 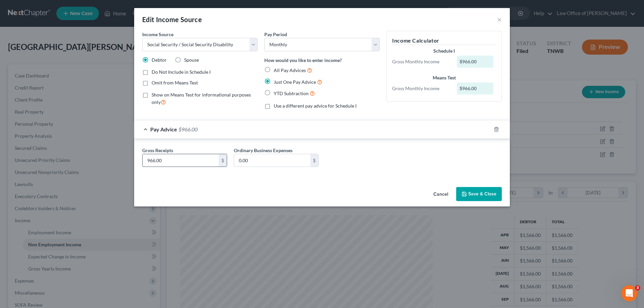 I want to click on label: Ordinary Business Expenses, so click(x=263, y=150).